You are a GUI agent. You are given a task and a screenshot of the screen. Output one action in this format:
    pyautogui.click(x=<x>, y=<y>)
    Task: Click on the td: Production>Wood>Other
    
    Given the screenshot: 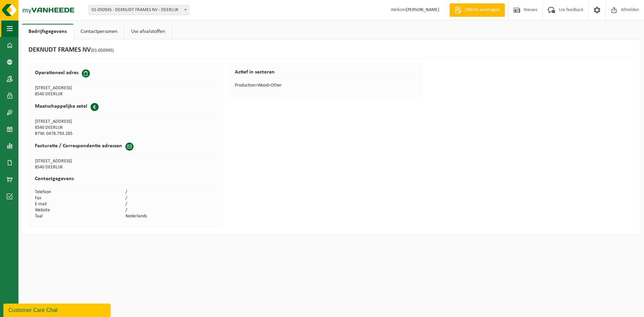 What is the action you would take?
    pyautogui.click(x=325, y=86)
    